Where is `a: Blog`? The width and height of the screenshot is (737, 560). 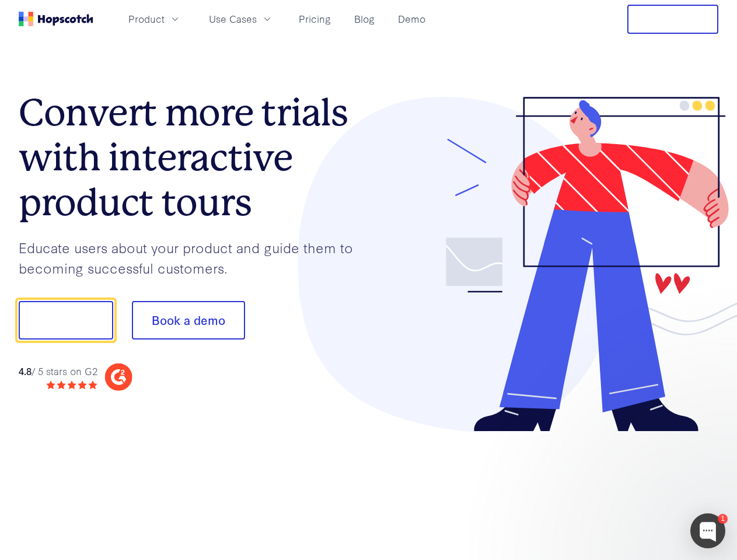 a: Blog is located at coordinates (364, 19).